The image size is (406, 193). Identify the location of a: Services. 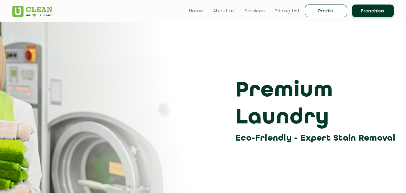
(255, 11).